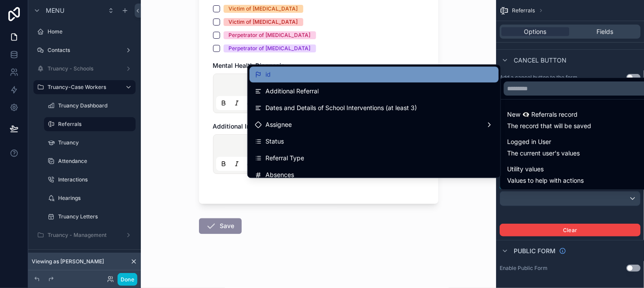 The height and width of the screenshot is (288, 644). What do you see at coordinates (292, 91) in the screenshot?
I see `span: Additional Referral` at bounding box center [292, 91].